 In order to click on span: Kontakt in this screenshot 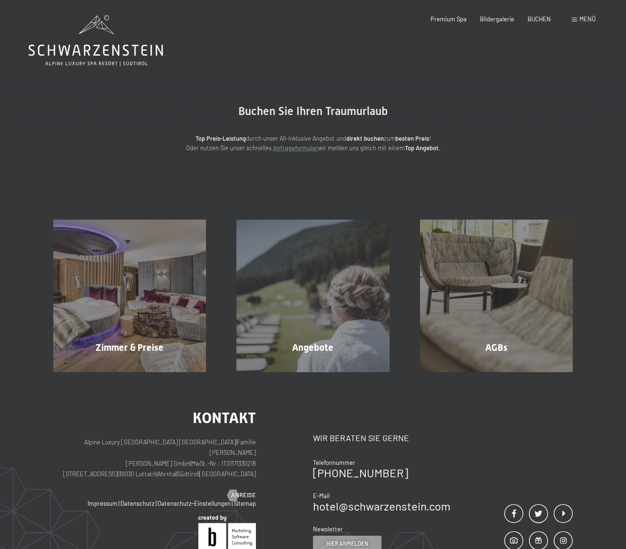, I will do `click(224, 418)`.